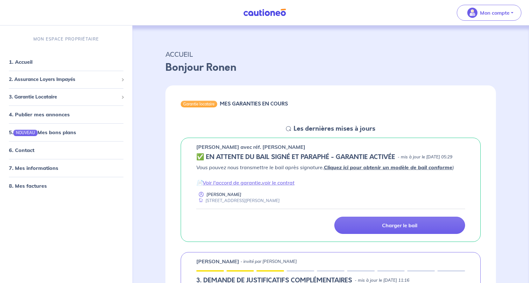 This screenshot has width=529, height=283. Describe the element at coordinates (400, 225) in the screenshot. I see `a: Charger le bail` at that location.